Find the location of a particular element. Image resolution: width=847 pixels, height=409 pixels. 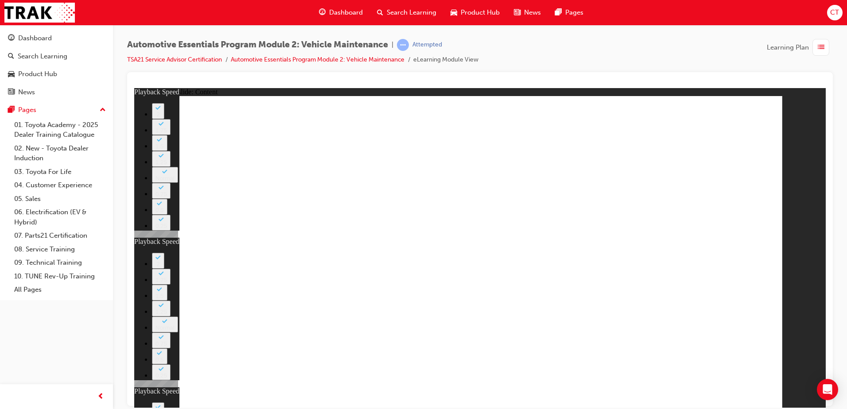

span: learningRecordVerb_ATTEMPT-icon is located at coordinates (403, 45).